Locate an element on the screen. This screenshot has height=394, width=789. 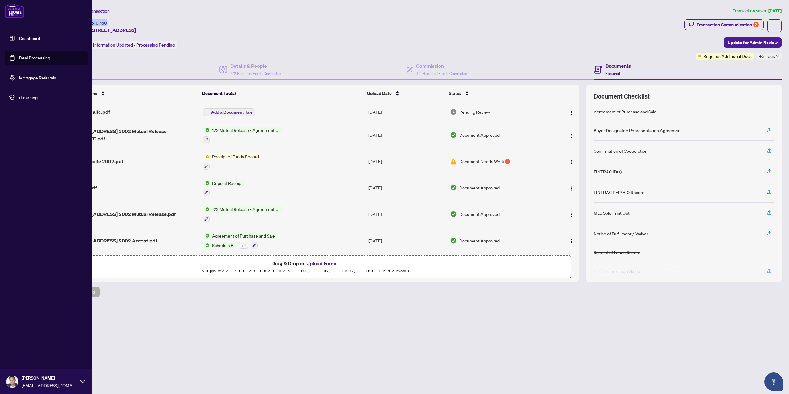
span: Add a Document Tag is located at coordinates (231, 112).